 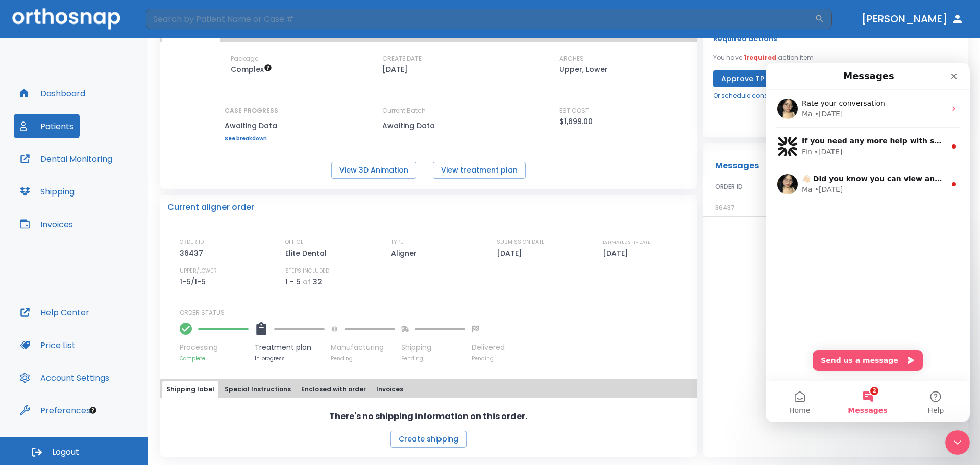 I want to click on span: Home, so click(x=34, y=347).